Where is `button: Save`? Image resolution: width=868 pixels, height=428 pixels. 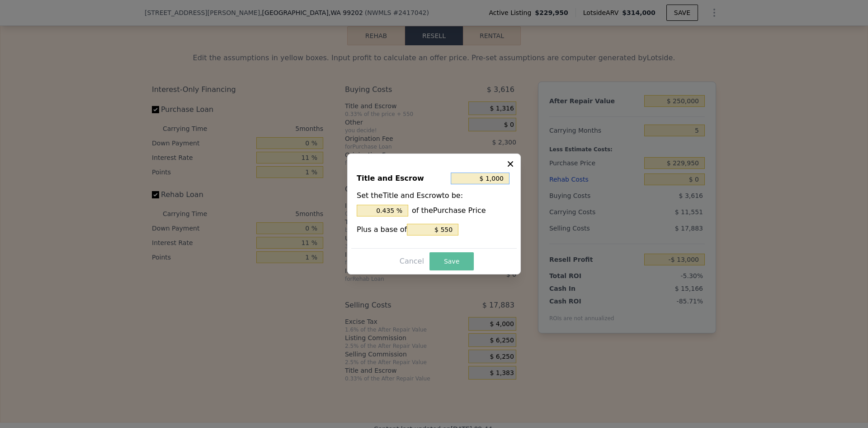
button: Save is located at coordinates (452, 261).